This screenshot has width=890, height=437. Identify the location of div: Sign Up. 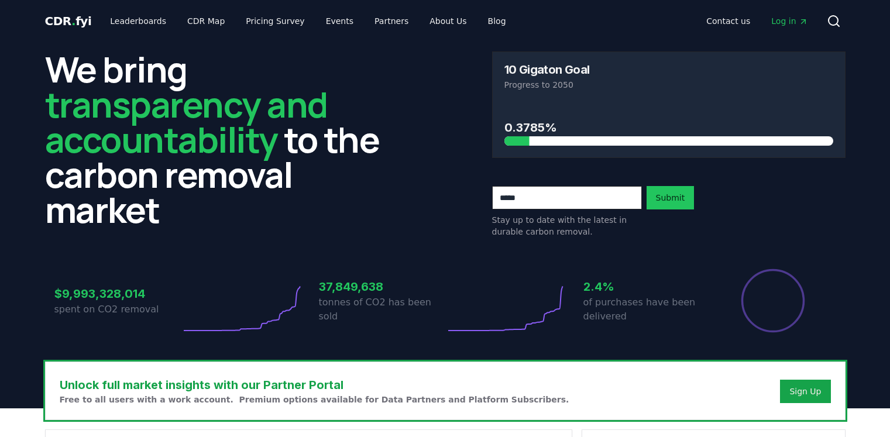
(805, 391).